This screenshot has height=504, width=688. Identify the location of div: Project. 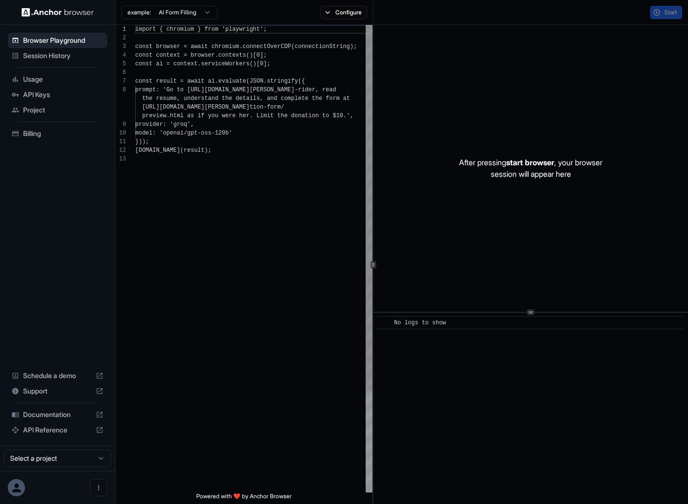
(57, 110).